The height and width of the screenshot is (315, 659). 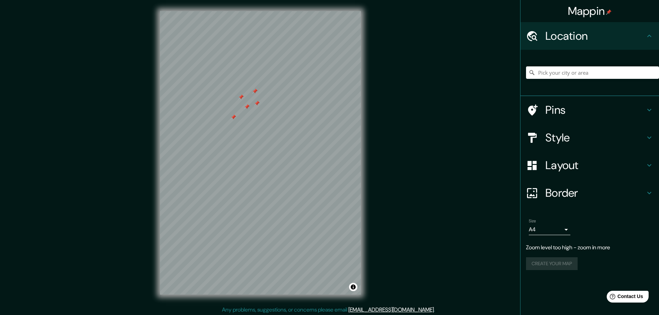 I want to click on button: Toggle attribution, so click(x=353, y=287).